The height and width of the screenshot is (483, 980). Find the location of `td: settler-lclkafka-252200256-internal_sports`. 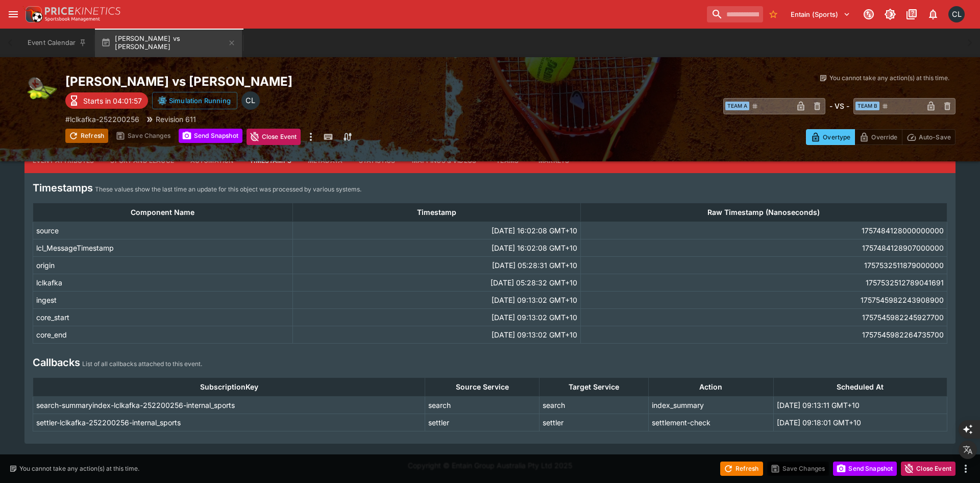

td: settler-lclkafka-252200256-internal_sports is located at coordinates (229, 422).